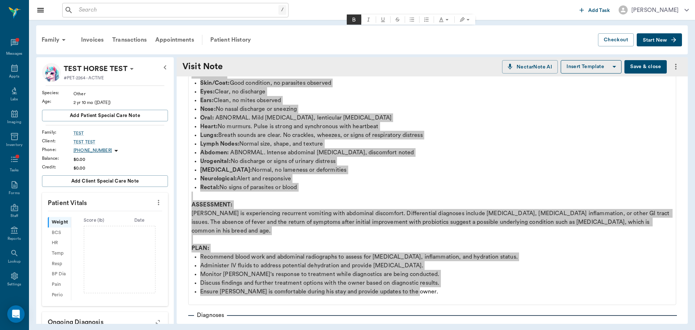  What do you see at coordinates (383, 20) in the screenshot?
I see `span: Underline (⌃U)` at bounding box center [383, 20].